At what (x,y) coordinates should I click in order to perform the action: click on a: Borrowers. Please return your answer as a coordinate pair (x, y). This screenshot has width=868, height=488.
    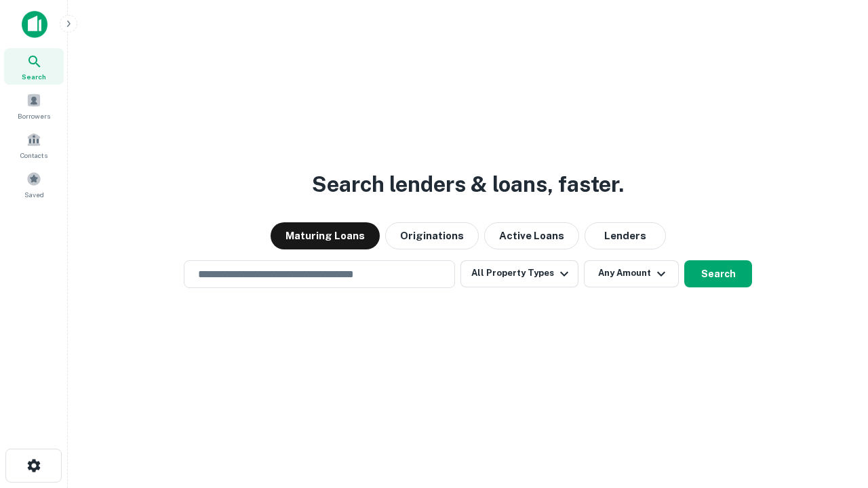
    Looking at the image, I should click on (34, 106).